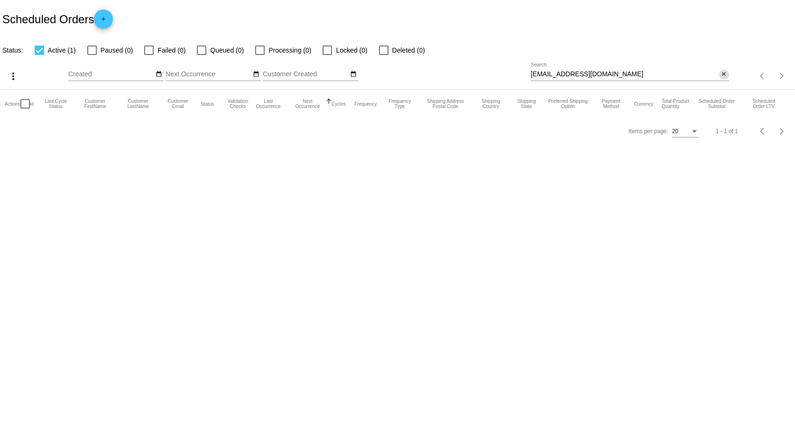 The image size is (795, 427). I want to click on mat-icon: more_vert, so click(13, 76).